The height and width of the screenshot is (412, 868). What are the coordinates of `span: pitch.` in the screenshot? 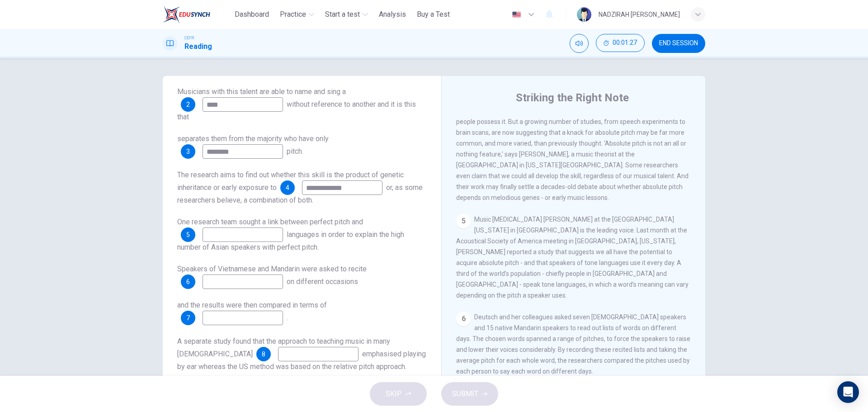 It's located at (295, 151).